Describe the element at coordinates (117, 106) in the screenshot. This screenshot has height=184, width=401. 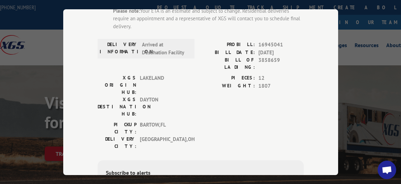
I see `label: XGS DESTINATION HUB:` at that location.